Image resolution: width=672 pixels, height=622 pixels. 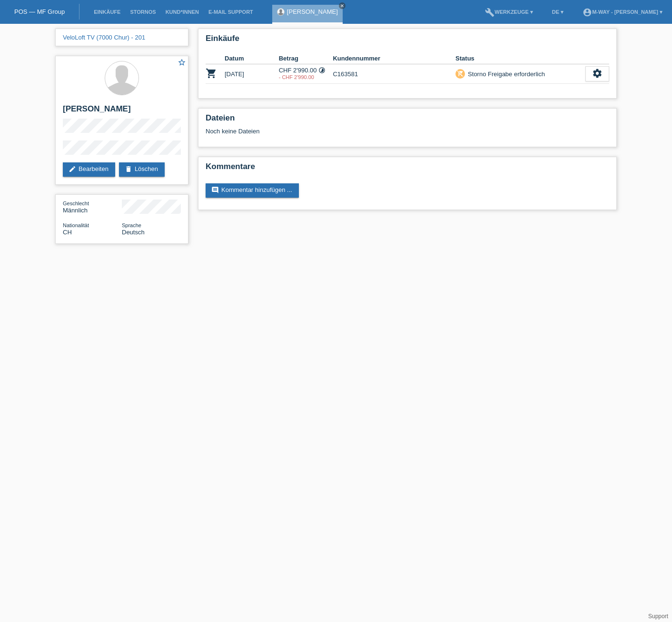 What do you see at coordinates (351, 131) in the screenshot?
I see `div: Noch keine Dateien` at bounding box center [351, 131].